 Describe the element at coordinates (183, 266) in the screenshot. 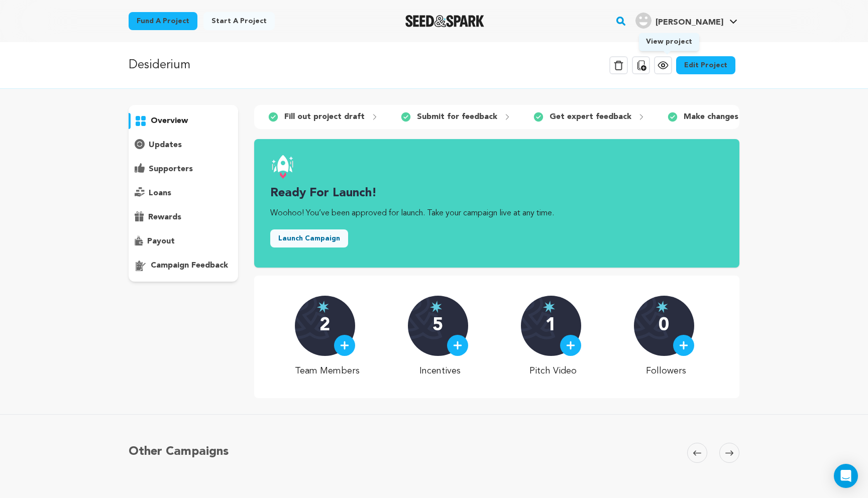

I see `button: campaign feedback` at that location.